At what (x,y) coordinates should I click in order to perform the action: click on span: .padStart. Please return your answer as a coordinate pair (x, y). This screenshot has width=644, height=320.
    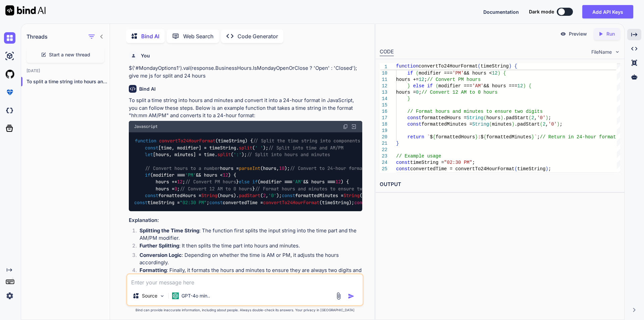
    Looking at the image, I should click on (527, 125).